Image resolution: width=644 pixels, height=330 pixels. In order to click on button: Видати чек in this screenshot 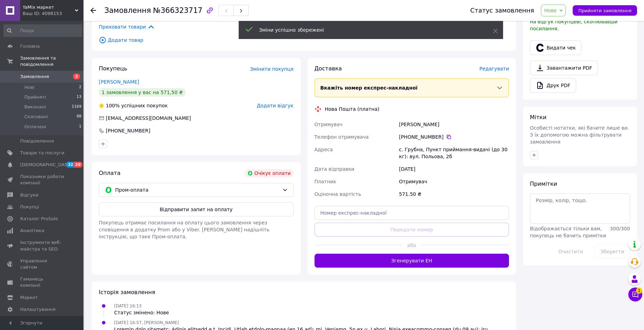, I will do `click(556, 48)`.